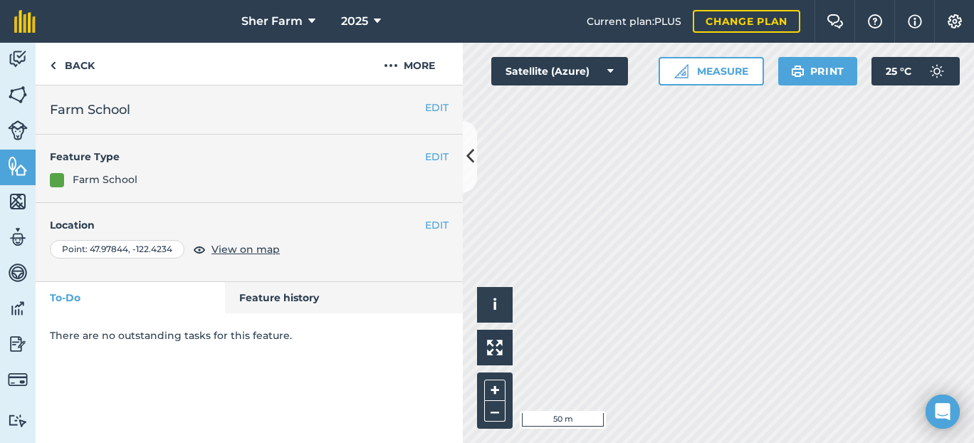  What do you see at coordinates (72, 63) in the screenshot?
I see `a: Back` at bounding box center [72, 63].